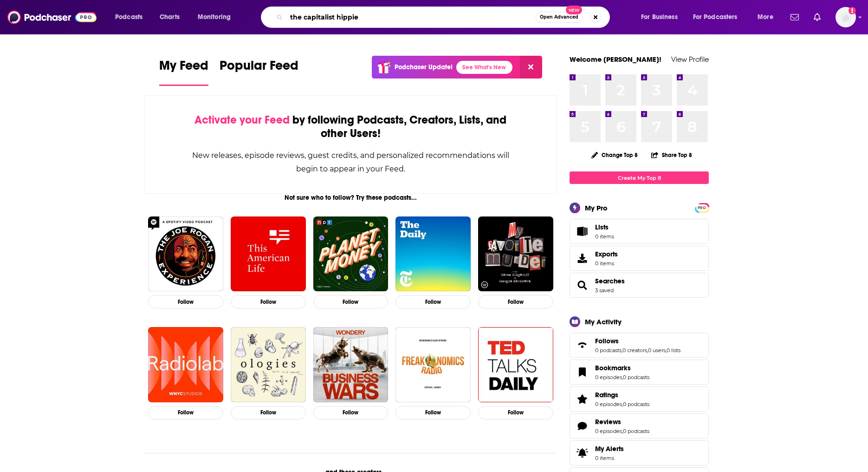 The image size is (868, 472). What do you see at coordinates (170, 17) in the screenshot?
I see `span: Charts` at bounding box center [170, 17].